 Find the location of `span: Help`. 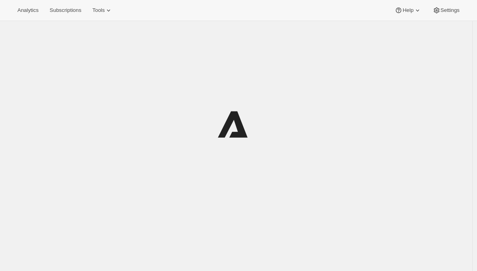

span: Help is located at coordinates (408, 10).